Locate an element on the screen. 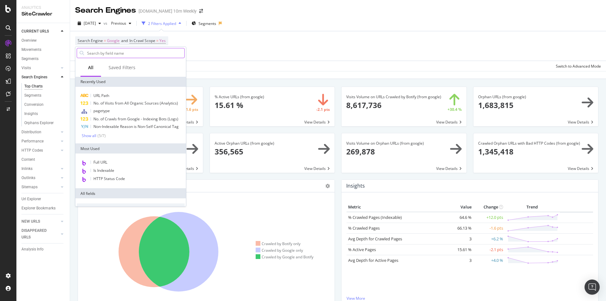  td: 15.61 % is located at coordinates (460, 249).